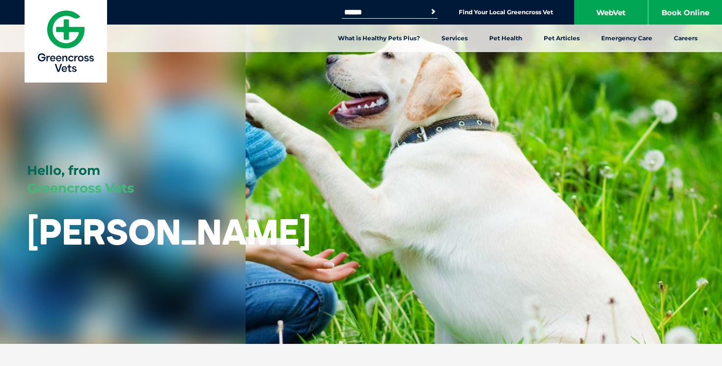  I want to click on button: Search, so click(433, 12).